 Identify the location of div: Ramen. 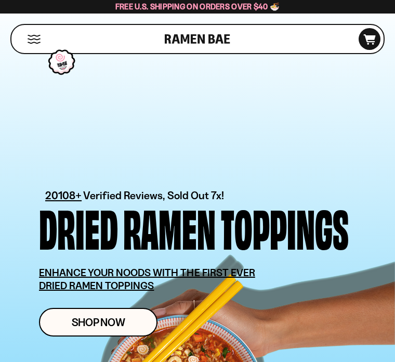
(170, 227).